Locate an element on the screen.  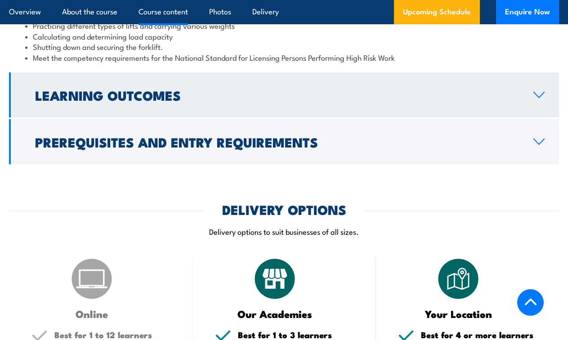
a: Learning Outcomes is located at coordinates (284, 95).